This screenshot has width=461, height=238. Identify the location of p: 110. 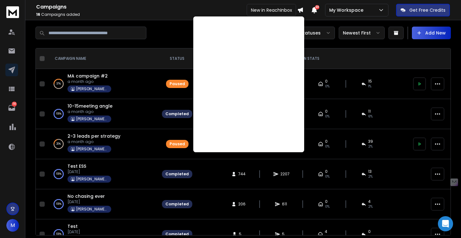
(14, 104).